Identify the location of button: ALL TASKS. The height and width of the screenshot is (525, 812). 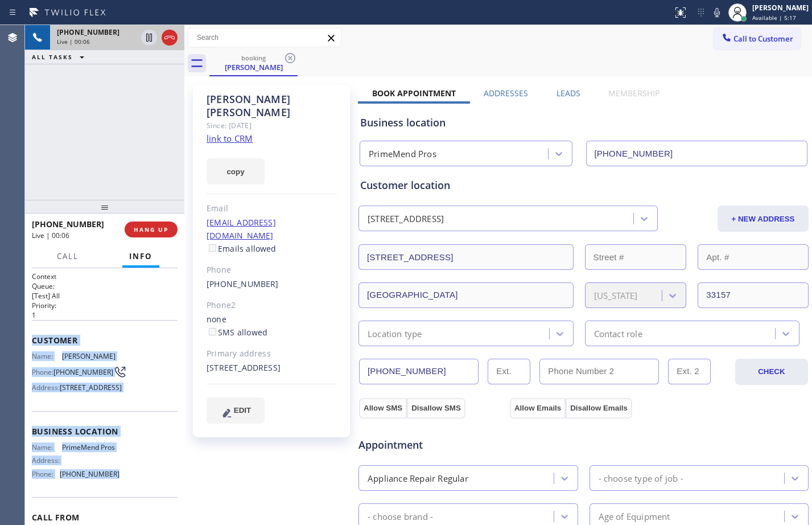
(60, 57).